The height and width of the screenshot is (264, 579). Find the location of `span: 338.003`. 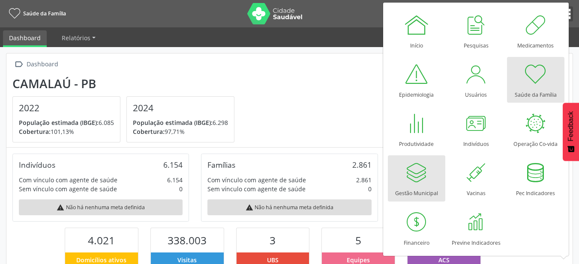

span: 338.003 is located at coordinates (187, 240).